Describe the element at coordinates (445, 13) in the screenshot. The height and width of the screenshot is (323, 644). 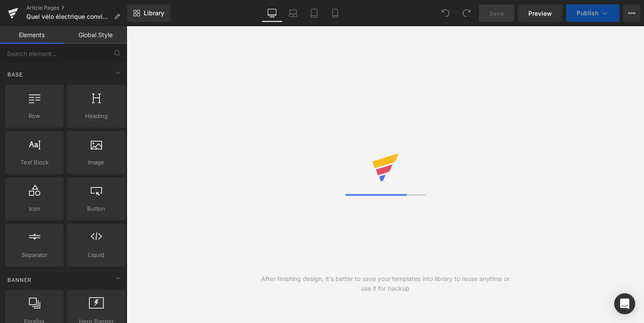
I see `button: Undo` at that location.